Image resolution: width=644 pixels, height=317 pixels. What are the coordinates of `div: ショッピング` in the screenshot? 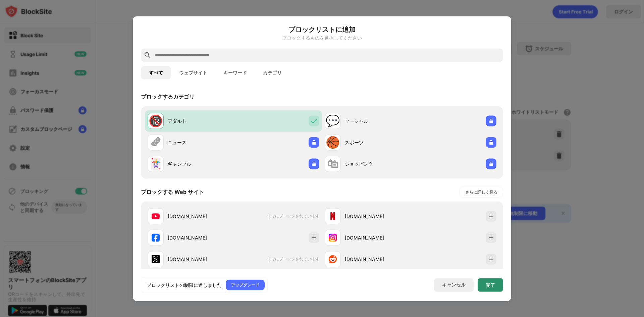 It's located at (378, 164).